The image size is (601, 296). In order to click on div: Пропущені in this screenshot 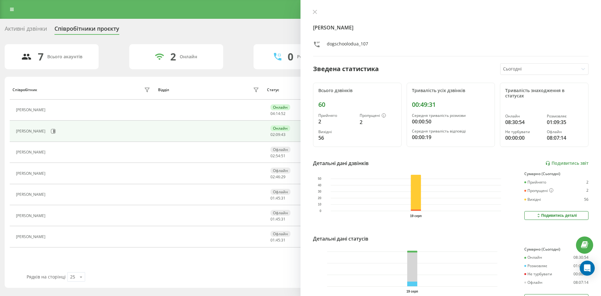, I will do `click(539, 191)`.